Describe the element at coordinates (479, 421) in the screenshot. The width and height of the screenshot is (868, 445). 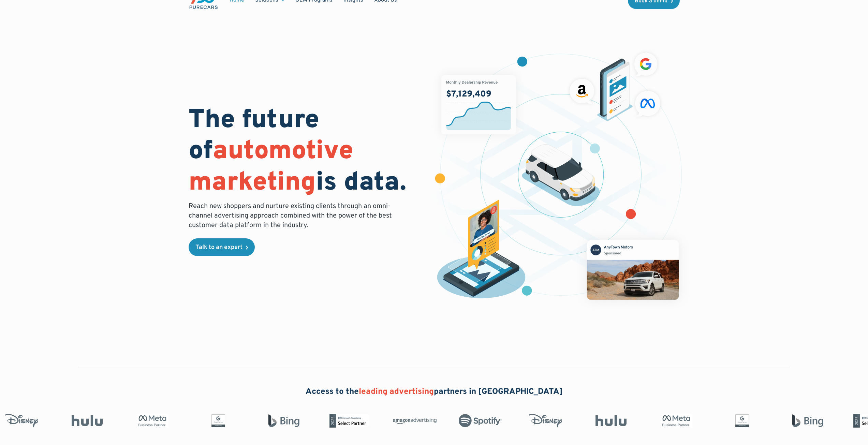
I see `img: Spotify` at that location.